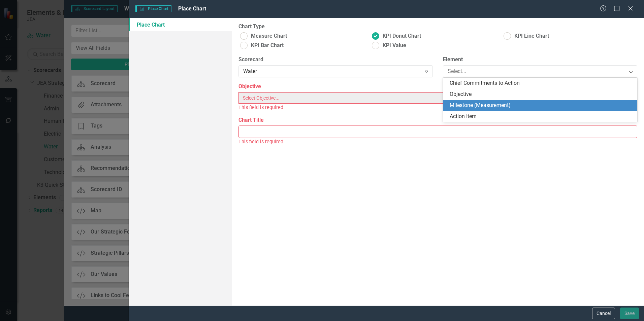  What do you see at coordinates (603, 313) in the screenshot?
I see `button: Cancel` at bounding box center [603, 313].